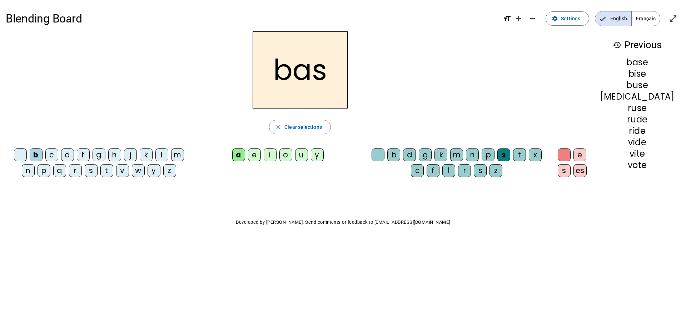 This screenshot has height=328, width=686. What do you see at coordinates (628, 19) in the screenshot?
I see `mat-button-toggle-group: Language selection` at bounding box center [628, 19].